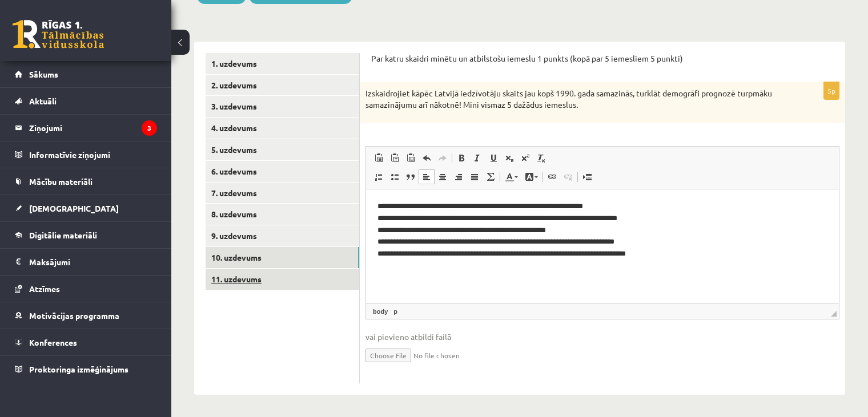 Image resolution: width=868 pixels, height=417 pixels. What do you see at coordinates (531, 177) in the screenshot?
I see `a: Цвет фона` at bounding box center [531, 177].